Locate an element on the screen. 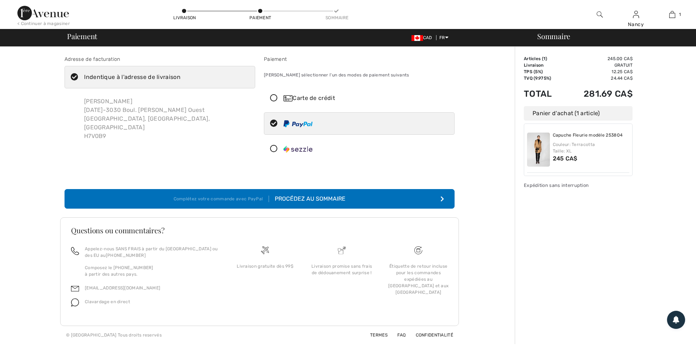  td: 12.25 CA$ is located at coordinates (598, 72).